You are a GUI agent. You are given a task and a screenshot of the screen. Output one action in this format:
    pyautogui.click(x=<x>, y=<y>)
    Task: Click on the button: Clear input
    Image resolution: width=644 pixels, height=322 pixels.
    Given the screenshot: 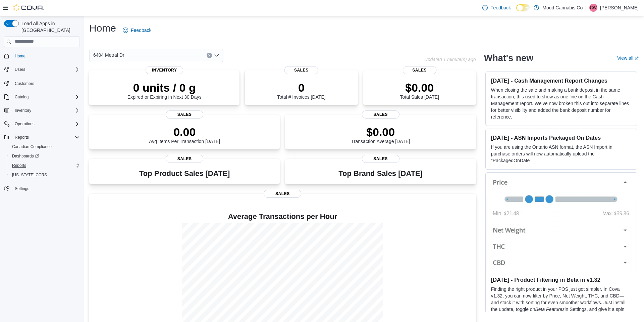 What is the action you would take?
    pyautogui.click(x=210, y=55)
    